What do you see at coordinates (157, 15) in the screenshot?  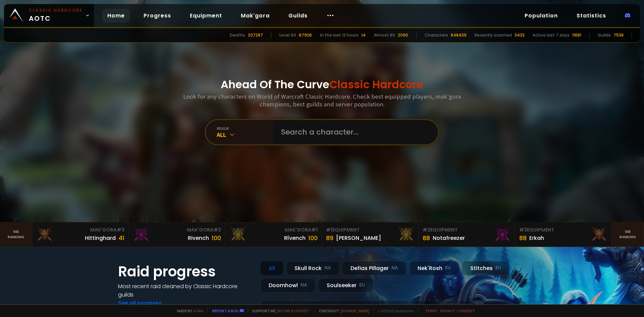 I see `a: Progress` at bounding box center [157, 15].